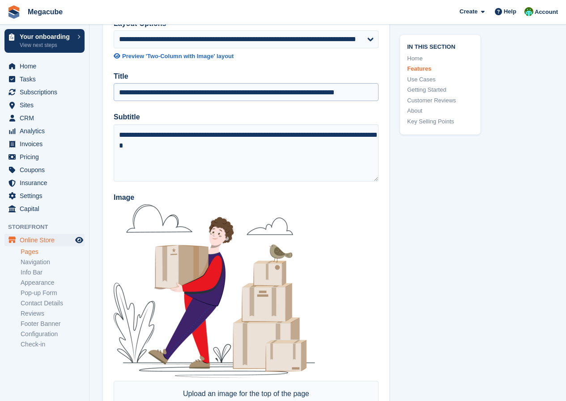 This screenshot has height=401, width=566. What do you see at coordinates (440, 90) in the screenshot?
I see `a: Getting Started` at bounding box center [440, 90].